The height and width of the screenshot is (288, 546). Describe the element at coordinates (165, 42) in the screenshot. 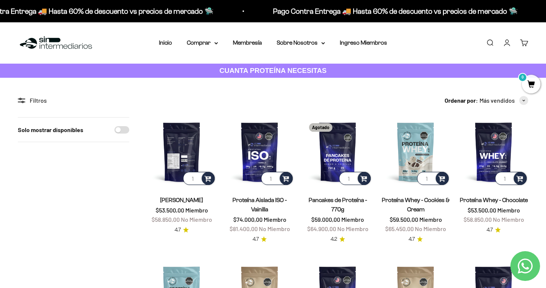

I see `a: Inicio` at that location.